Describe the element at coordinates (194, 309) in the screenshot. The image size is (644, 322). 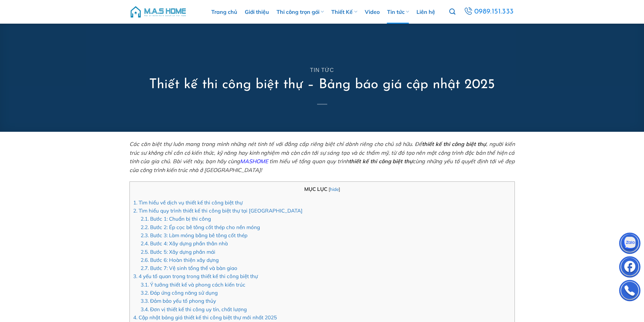
I see `a: 3.4. Đơn vị thiết kế thi công uy tín, chất lượng` at that location.